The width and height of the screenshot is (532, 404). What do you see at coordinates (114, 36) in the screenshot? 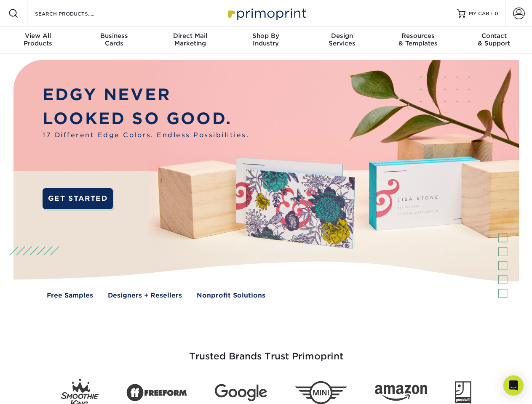
I see `span: Business` at bounding box center [114, 36].